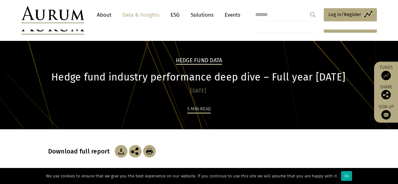  I want to click on img: Sign up to our newsletter, so click(386, 115).